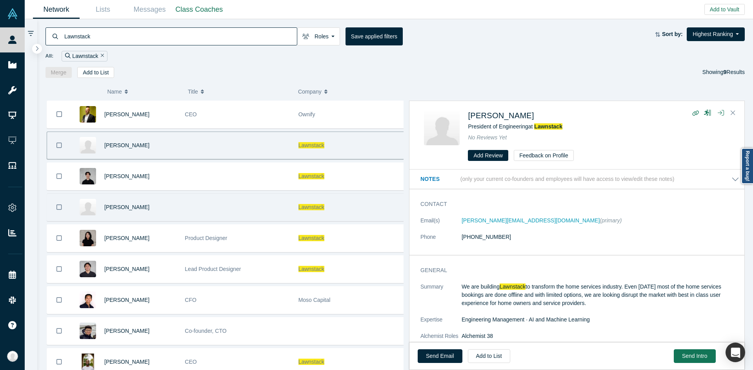 Image resolution: width=753 pixels, height=370 pixels. Describe the element at coordinates (734, 72) in the screenshot. I see `span: Results` at that location.